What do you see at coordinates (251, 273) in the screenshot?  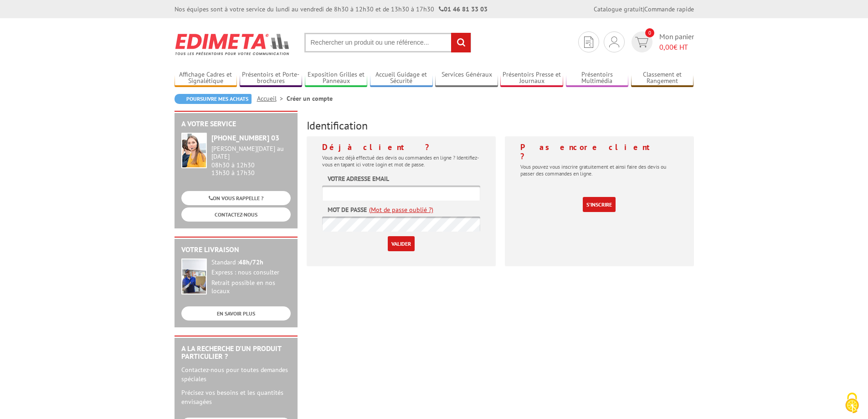 I see `div: Express : nous consulter` at bounding box center [251, 273].